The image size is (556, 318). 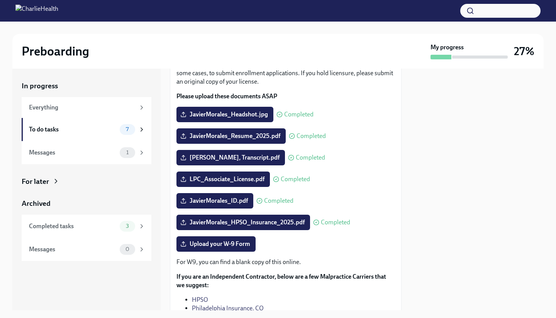 What do you see at coordinates (127, 152) in the screenshot?
I see `span: 1` at bounding box center [127, 152].